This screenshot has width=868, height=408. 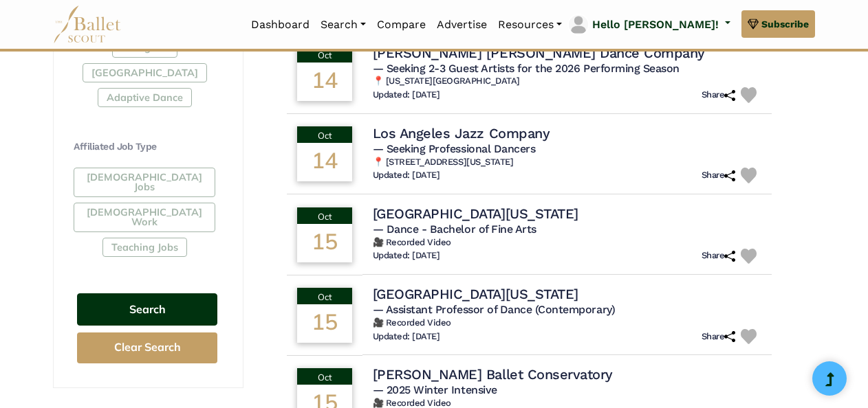 What do you see at coordinates (434, 389) in the screenshot?
I see `span: — 2025 Winter Intensive` at bounding box center [434, 389].